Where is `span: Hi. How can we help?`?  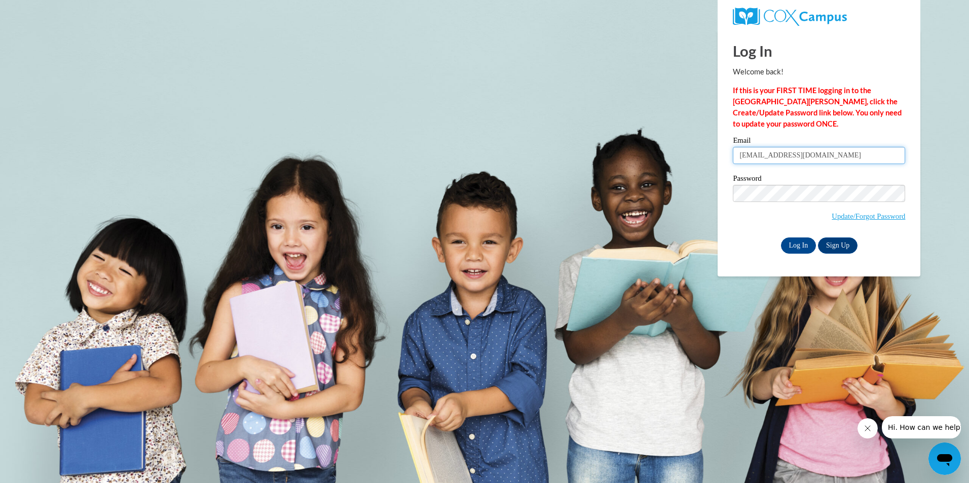
span: Hi. How can we help? is located at coordinates (44, 11).